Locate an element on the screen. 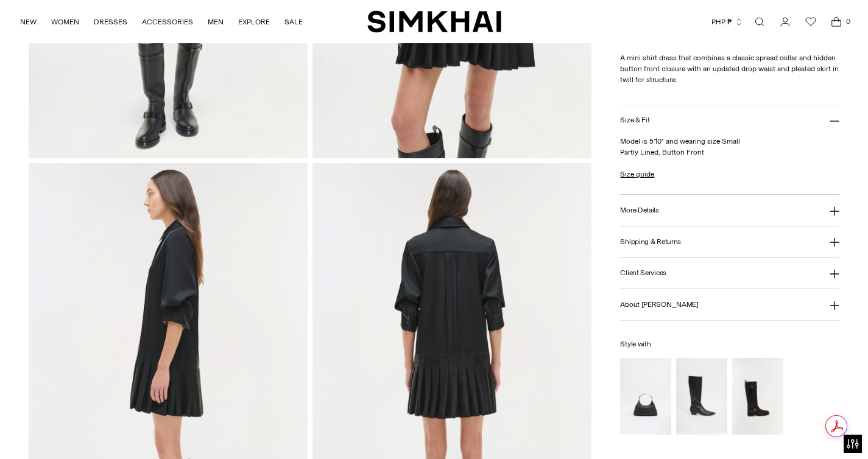 The image size is (868, 459). a: Noah Moto Leather Boot is located at coordinates (758, 396).